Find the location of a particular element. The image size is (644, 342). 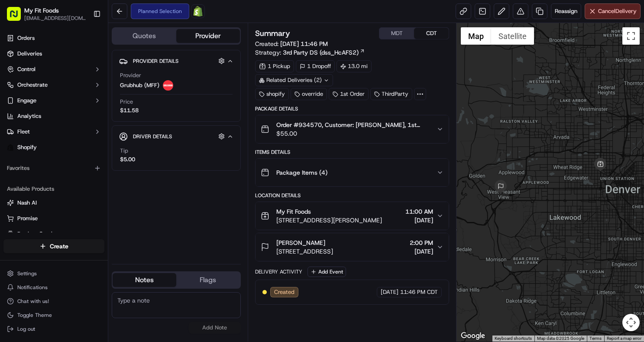

a: Powered byPylon is located at coordinates (83, 218).